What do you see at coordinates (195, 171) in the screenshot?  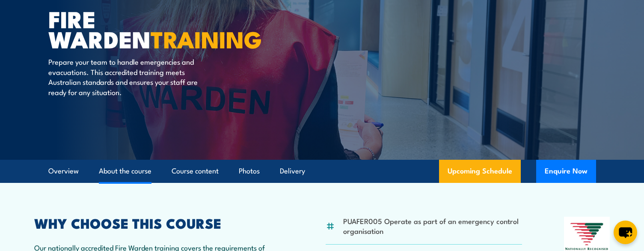 I see `a: Course content` at bounding box center [195, 171].